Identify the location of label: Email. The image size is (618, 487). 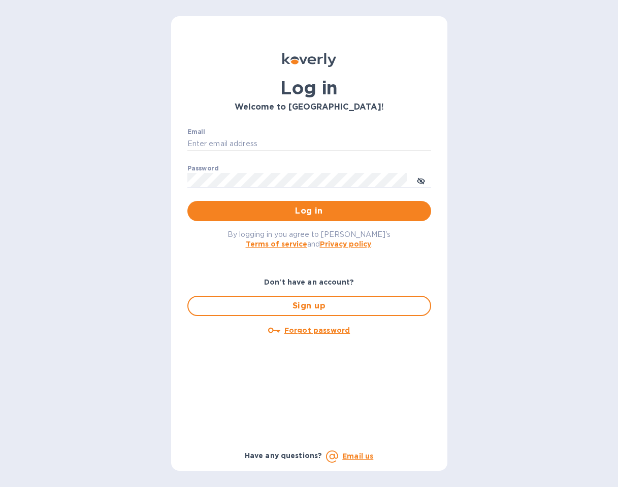
(196, 132).